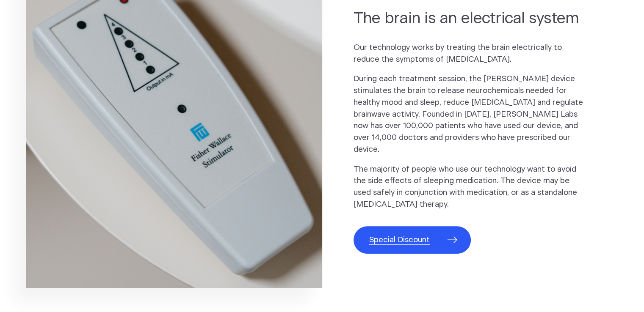 Image resolution: width=644 pixels, height=312 pixels. What do you see at coordinates (399, 240) in the screenshot?
I see `span: Special Discount` at bounding box center [399, 240].